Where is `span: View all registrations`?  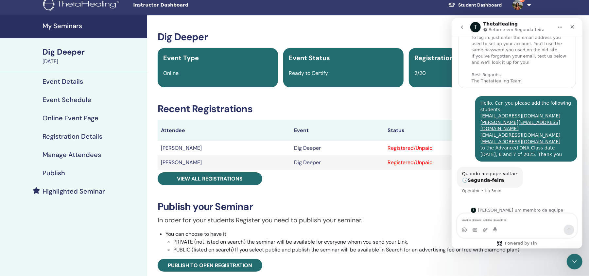 span: View all registrations is located at coordinates (210, 178).